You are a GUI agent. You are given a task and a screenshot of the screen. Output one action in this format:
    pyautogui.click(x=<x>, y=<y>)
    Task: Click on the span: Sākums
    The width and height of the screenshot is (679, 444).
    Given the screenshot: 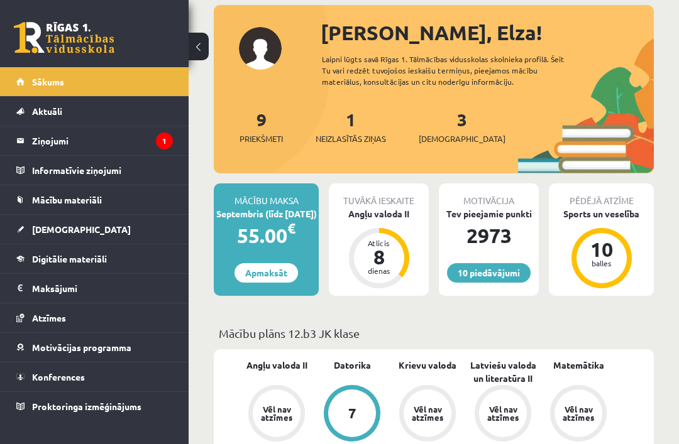 What is the action you would take?
    pyautogui.click(x=48, y=82)
    